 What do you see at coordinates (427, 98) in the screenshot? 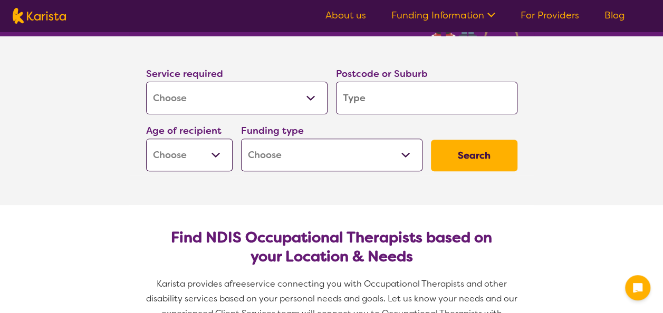
I see `input: Type` at bounding box center [427, 98].